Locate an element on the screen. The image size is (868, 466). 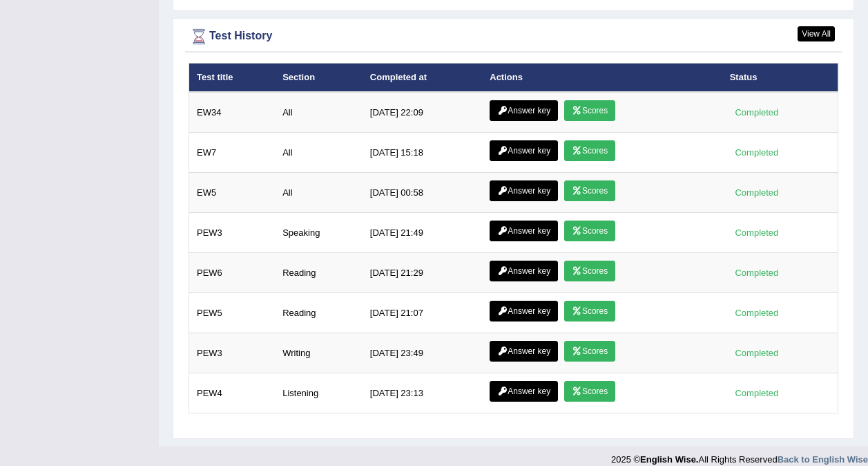
strong: English Wise. is located at coordinates (669, 458).